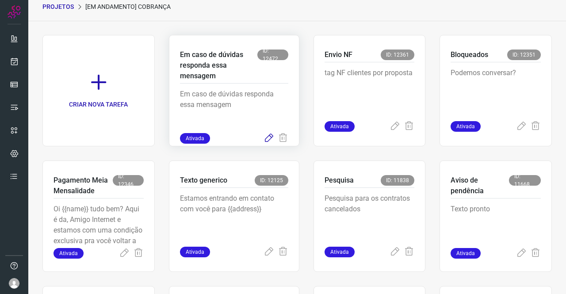  What do you see at coordinates (525, 181) in the screenshot?
I see `span: ID: 11668` at bounding box center [525, 181].